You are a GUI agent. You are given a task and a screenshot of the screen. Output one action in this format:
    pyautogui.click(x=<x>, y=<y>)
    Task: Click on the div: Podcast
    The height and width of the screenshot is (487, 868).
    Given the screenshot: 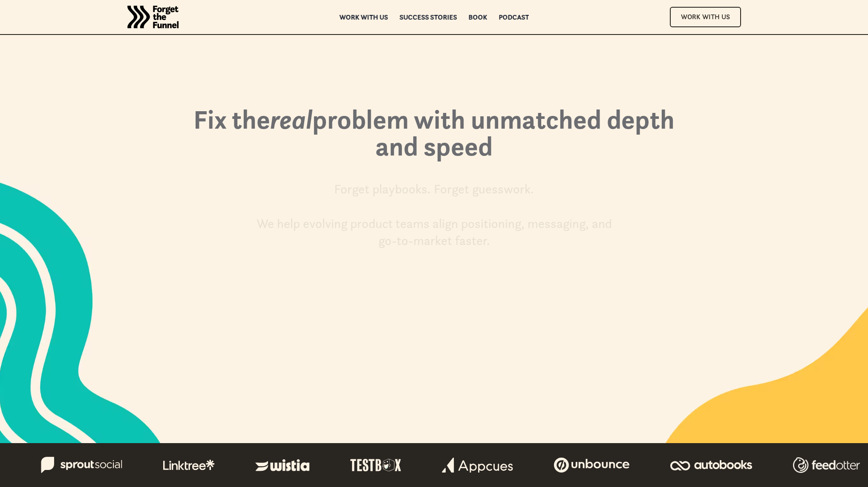 What is the action you would take?
    pyautogui.click(x=514, y=17)
    